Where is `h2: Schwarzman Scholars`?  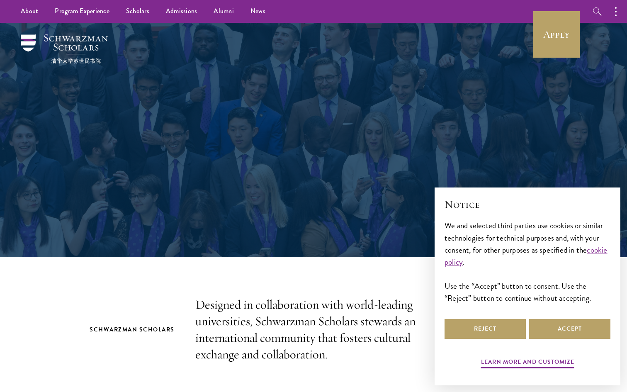 h2: Schwarzman Scholars is located at coordinates (134, 329).